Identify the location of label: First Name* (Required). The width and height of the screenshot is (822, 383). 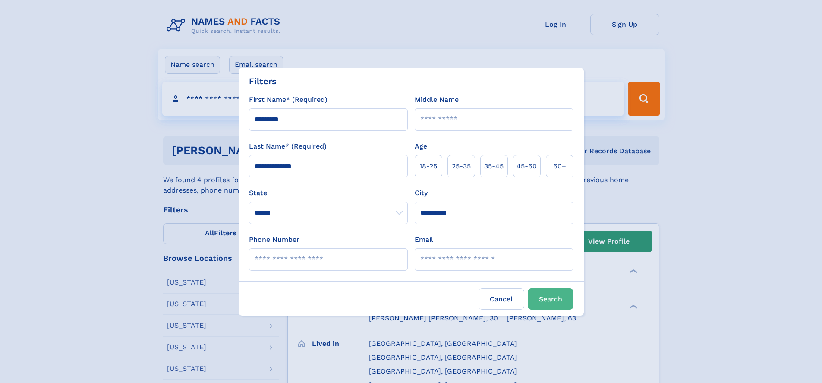
(288, 100).